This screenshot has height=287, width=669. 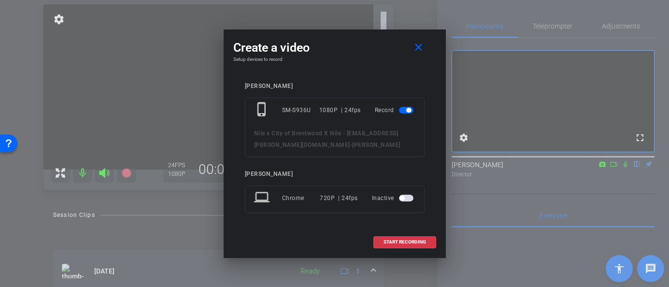 What do you see at coordinates (263, 110) in the screenshot?
I see `mat-icon: phone_iphone` at bounding box center [263, 110].